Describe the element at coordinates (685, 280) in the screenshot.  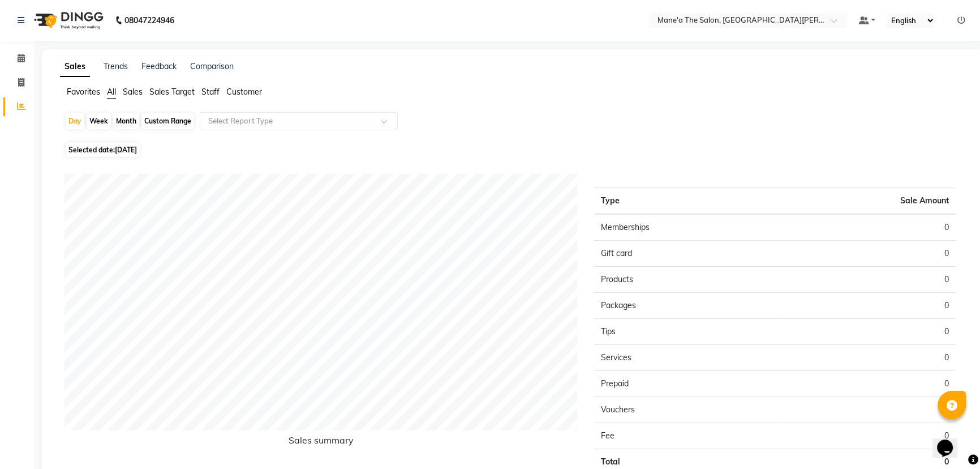
I see `td: Products` at that location.